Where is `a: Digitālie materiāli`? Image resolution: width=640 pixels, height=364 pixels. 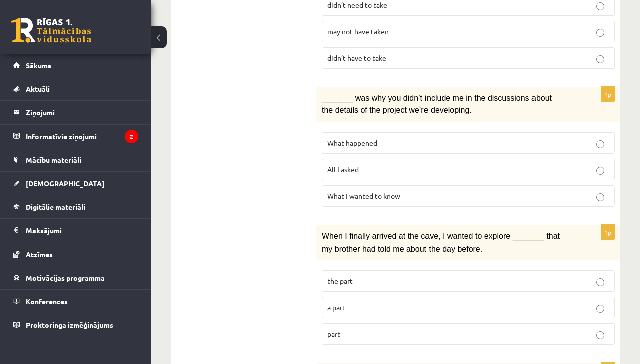 a: Digitālie materiāli is located at coordinates (75, 206).